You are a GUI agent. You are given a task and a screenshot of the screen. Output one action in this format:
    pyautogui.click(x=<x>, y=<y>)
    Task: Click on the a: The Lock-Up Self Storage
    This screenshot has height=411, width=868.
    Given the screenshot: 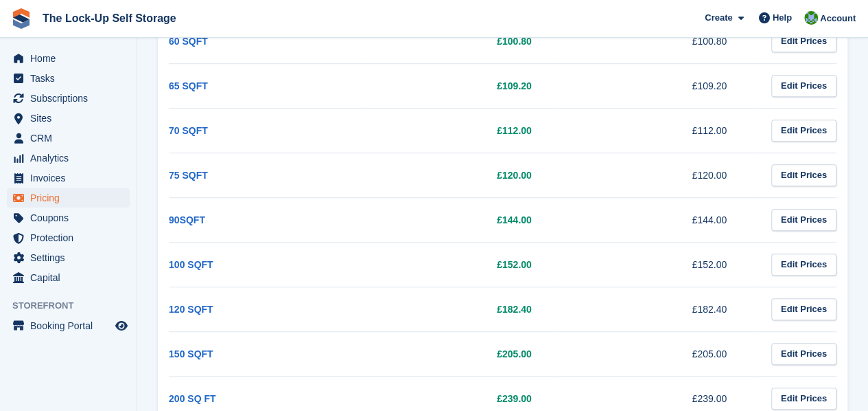 What is the action you would take?
    pyautogui.click(x=110, y=18)
    